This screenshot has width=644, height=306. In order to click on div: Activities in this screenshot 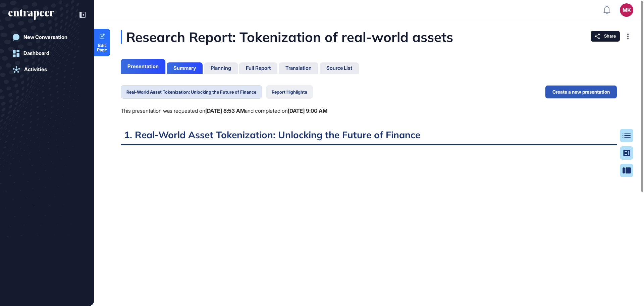, I will do `click(35, 70)`.